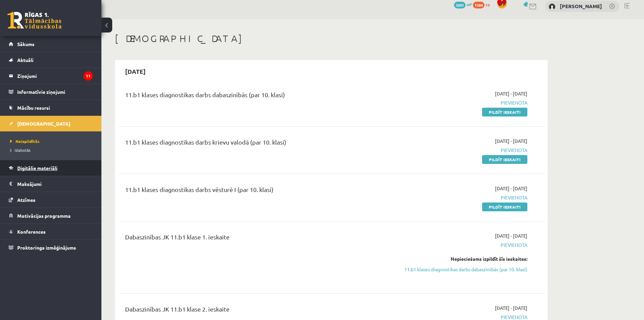 The image size is (644, 320). I want to click on span: Mācību resursi, so click(33, 108).